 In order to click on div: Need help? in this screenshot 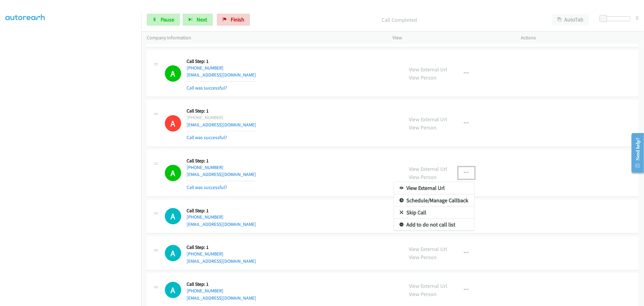, I will do `click(11, 20)`.